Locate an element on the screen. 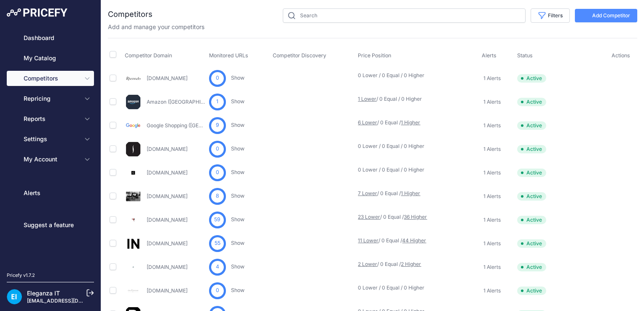 The width and height of the screenshot is (644, 311). button: Competitors is located at coordinates (50, 78).